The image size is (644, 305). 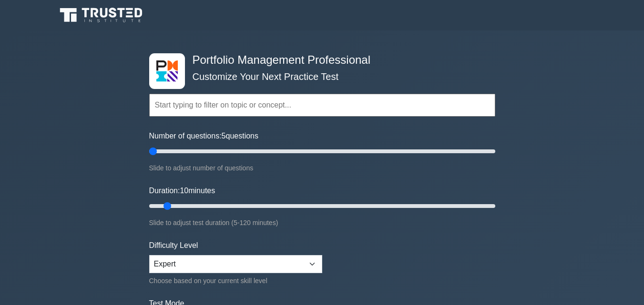 What do you see at coordinates (236, 281) in the screenshot?
I see `div: Choose based on your current skill level` at bounding box center [236, 281].